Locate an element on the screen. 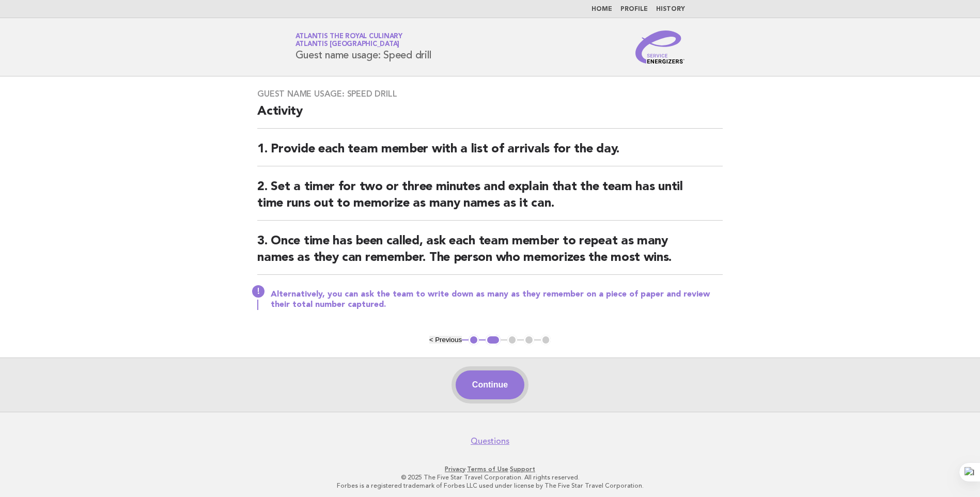 The height and width of the screenshot is (497, 980). h1: Guest name usage: Speed drill is located at coordinates (364, 47).